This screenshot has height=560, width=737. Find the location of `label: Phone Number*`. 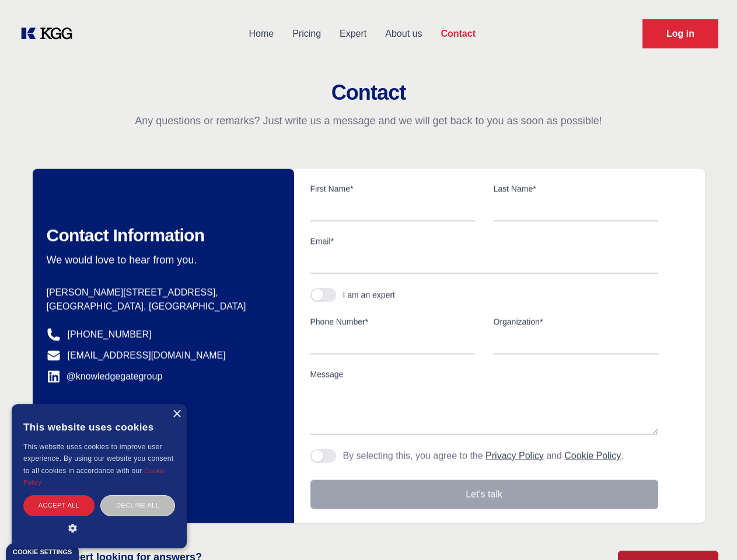

label: Phone Number* is located at coordinates (392, 322).